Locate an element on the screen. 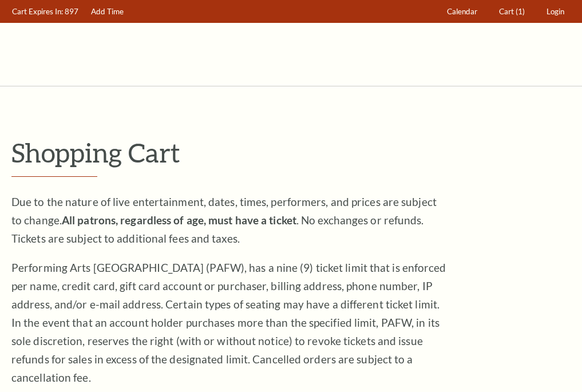  span: Calendar is located at coordinates (462, 11).